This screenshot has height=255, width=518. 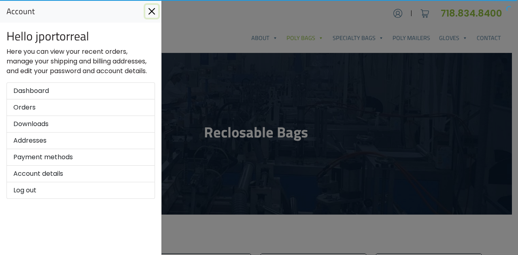 I want to click on a: Orders, so click(x=80, y=108).